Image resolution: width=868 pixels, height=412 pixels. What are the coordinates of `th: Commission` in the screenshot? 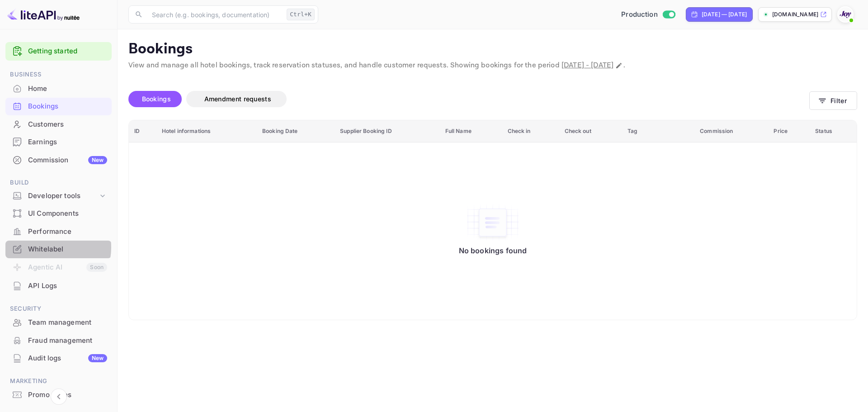 It's located at (731, 131).